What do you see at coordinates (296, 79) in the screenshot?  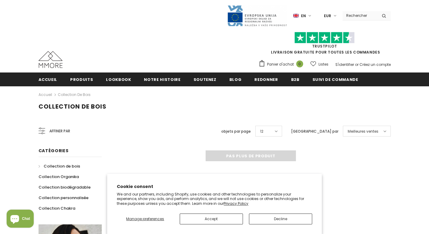 I see `a: B2B` at bounding box center [296, 79].